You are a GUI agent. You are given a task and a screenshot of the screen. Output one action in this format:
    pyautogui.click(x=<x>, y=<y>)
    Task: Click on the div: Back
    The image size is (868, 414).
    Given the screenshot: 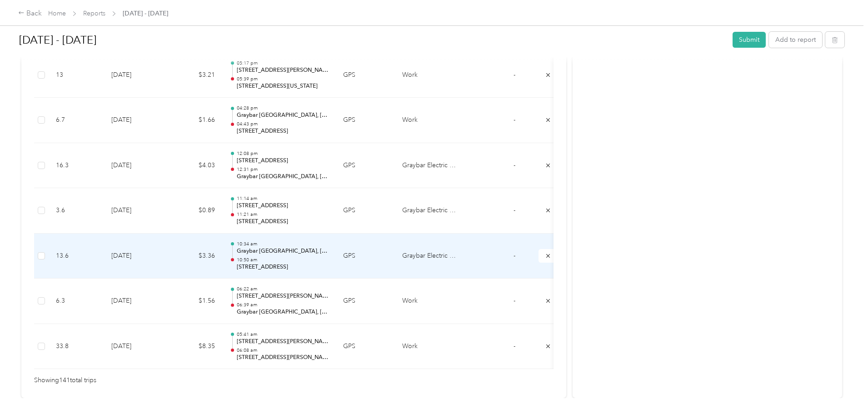 What is the action you would take?
    pyautogui.click(x=30, y=14)
    